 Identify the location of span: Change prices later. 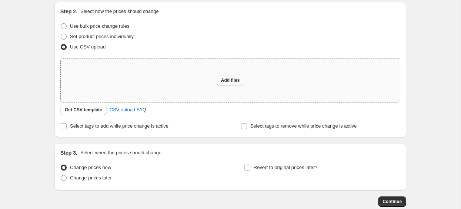
(91, 178).